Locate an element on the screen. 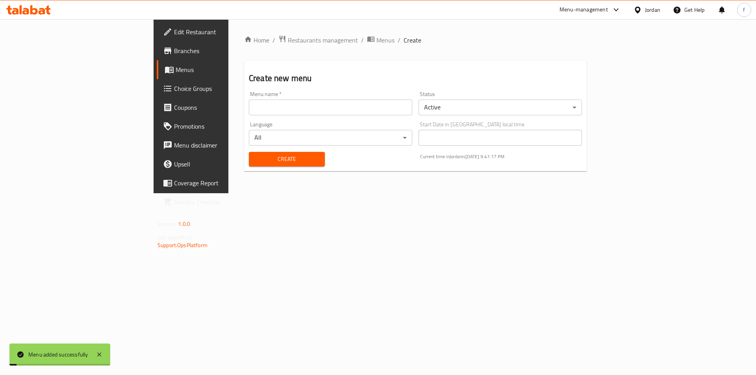 This screenshot has height=375, width=756. a: Restaurants management is located at coordinates (318, 40).